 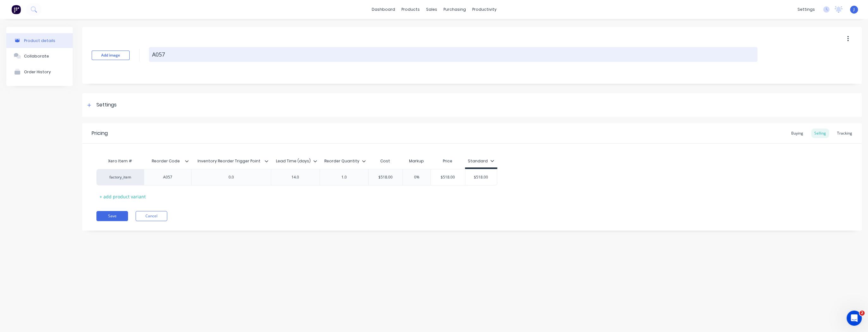 I want to click on div: Add image, so click(x=111, y=55).